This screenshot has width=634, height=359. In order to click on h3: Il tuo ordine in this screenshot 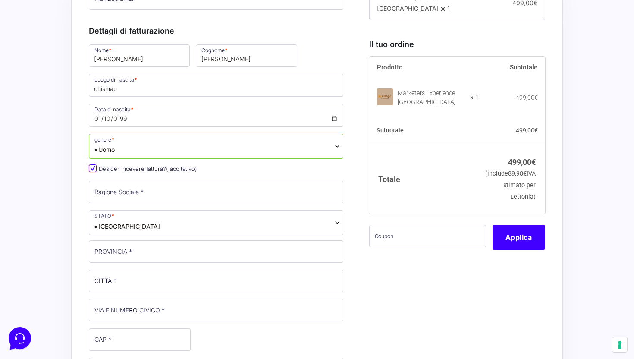, I will do `click(457, 44)`.